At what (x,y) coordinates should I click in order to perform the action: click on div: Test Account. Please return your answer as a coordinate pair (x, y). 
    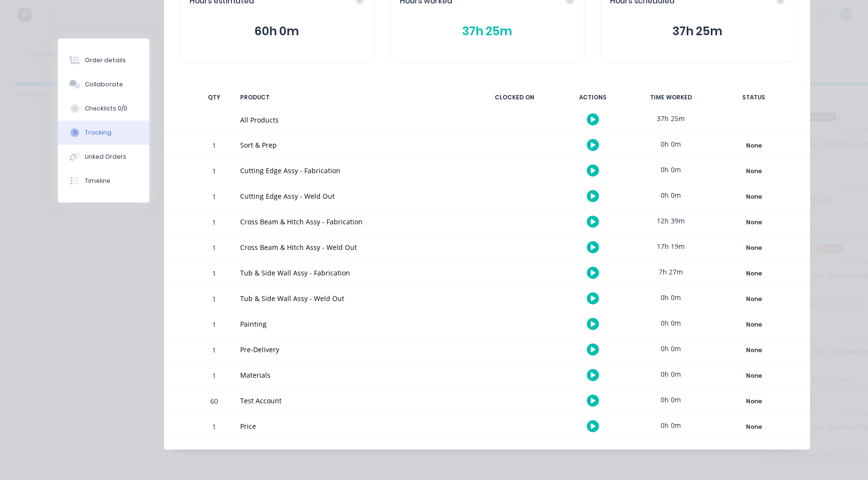
    Looking at the image, I should click on (354, 401).